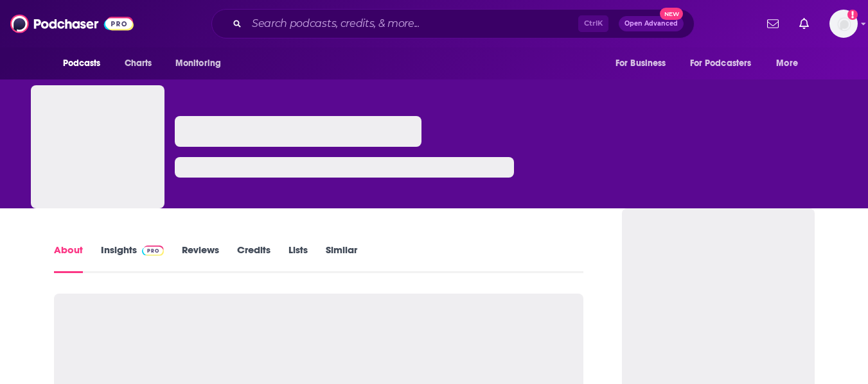 This screenshot has height=384, width=868. I want to click on span: Ctrl K, so click(593, 24).